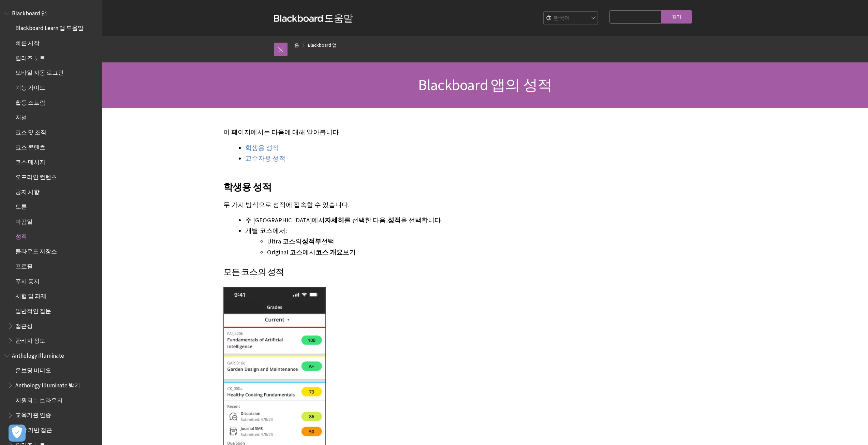 This screenshot has width=868, height=445. Describe the element at coordinates (456, 253) in the screenshot. I see `li: Original 코스에서 보기` at that location.